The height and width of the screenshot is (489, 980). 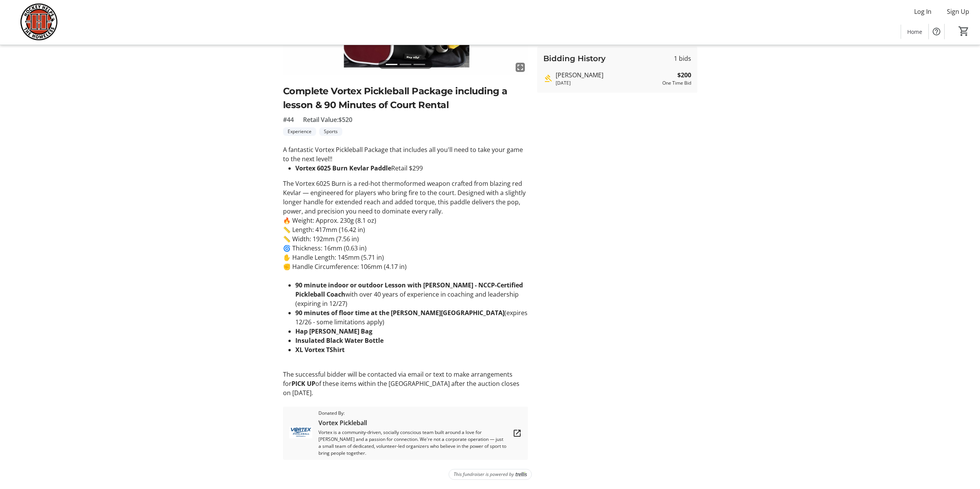 I want to click on mat-icon: fullscreen, so click(x=520, y=67).